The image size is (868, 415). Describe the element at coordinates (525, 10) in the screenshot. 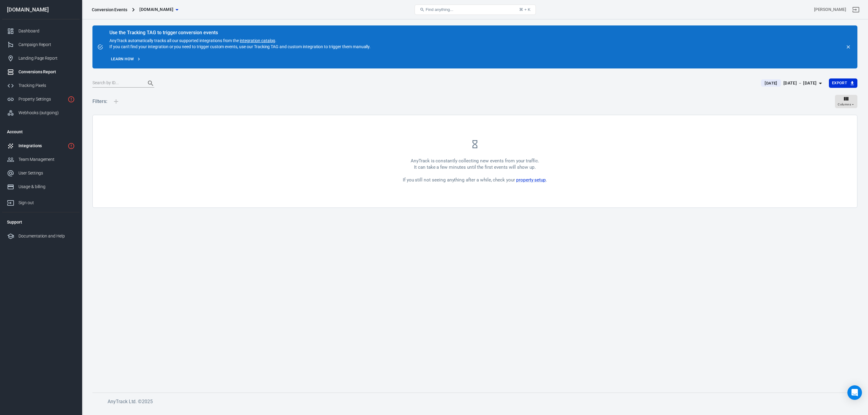

I see `div: ⌘ + K` at that location.